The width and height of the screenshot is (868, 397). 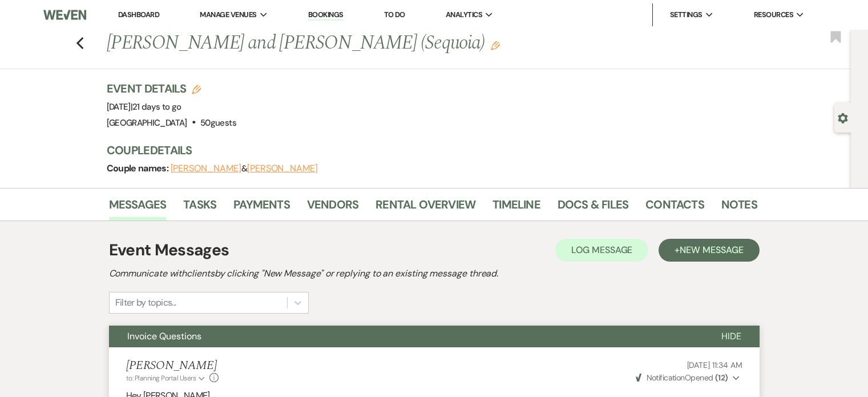 I want to click on button: Invoice Questions, so click(x=405, y=336).